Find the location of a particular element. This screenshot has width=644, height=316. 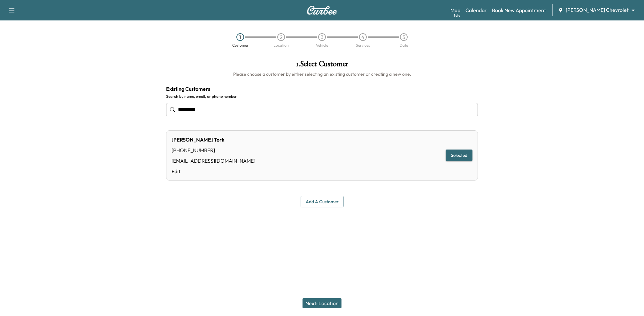

button: Next: Location is located at coordinates (322, 303).